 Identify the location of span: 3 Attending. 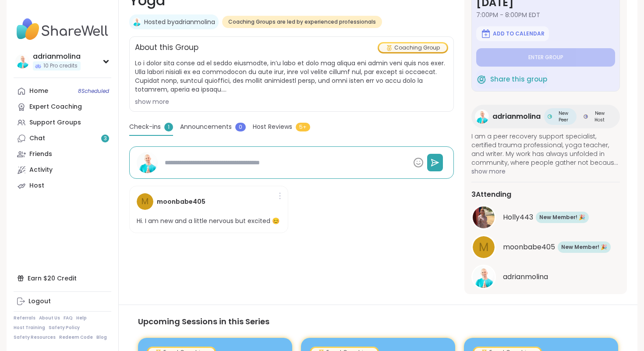
(491, 195).